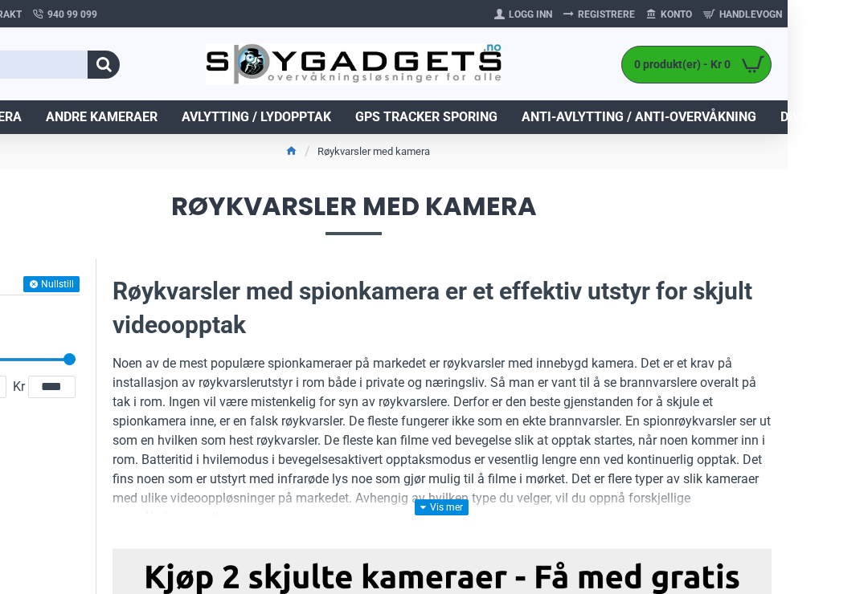 The width and height of the screenshot is (868, 594). I want to click on a: Diverse, so click(805, 117).